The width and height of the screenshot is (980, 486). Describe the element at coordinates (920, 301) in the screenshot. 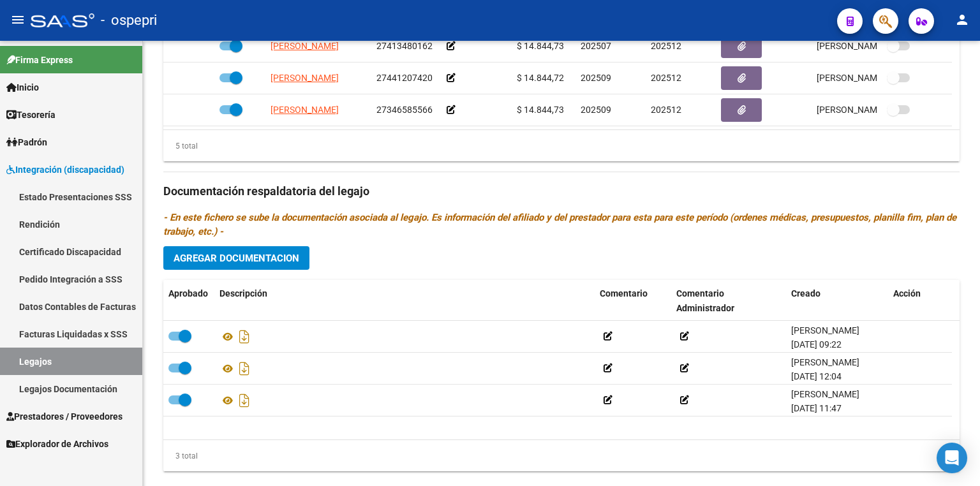

I see `datatable-header-cell: Acción` at that location.